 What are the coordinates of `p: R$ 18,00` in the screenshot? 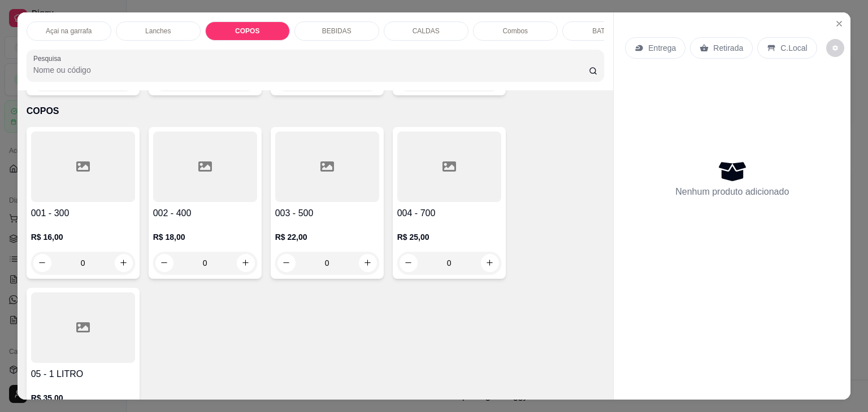 It's located at (205, 237).